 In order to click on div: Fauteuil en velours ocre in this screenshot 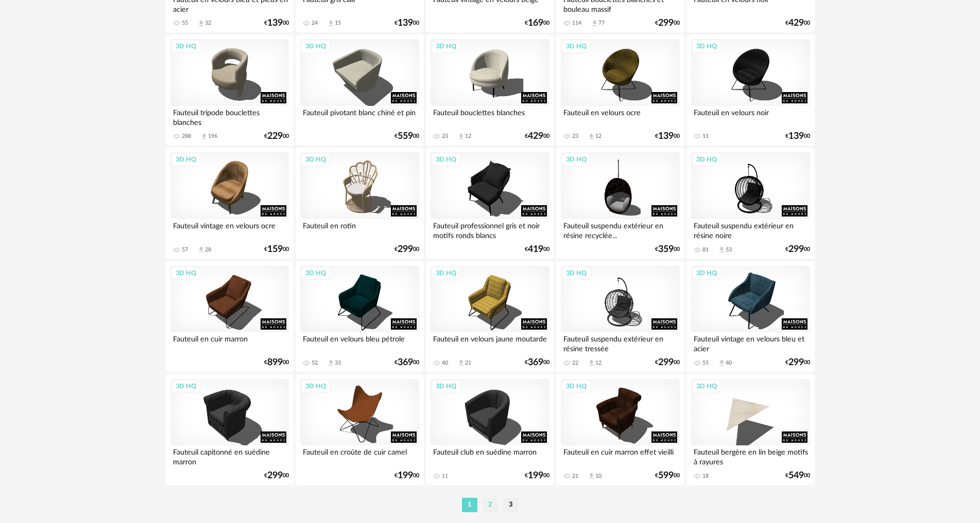, I will do `click(620, 116)`.